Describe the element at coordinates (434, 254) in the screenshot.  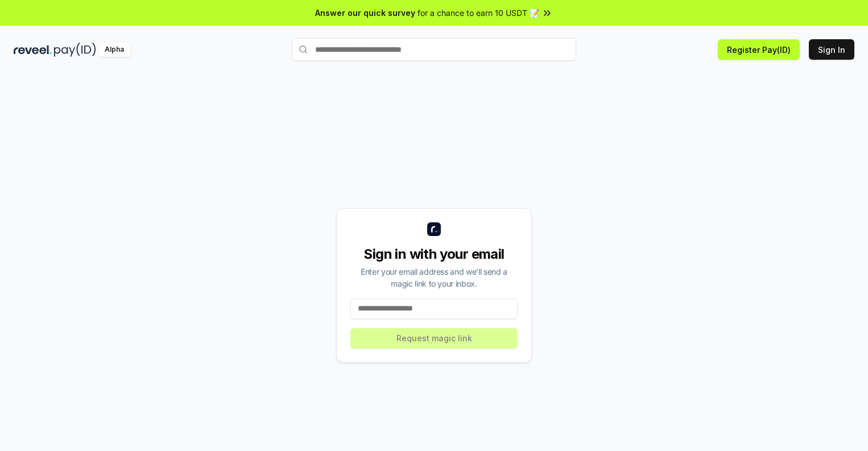
I see `div: Sign in with your email` at that location.